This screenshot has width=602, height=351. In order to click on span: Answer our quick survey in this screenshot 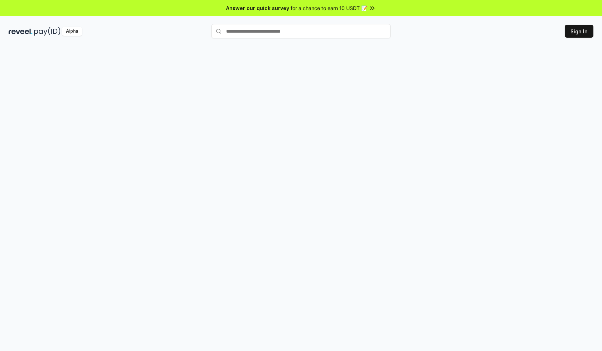, I will do `click(258, 8)`.